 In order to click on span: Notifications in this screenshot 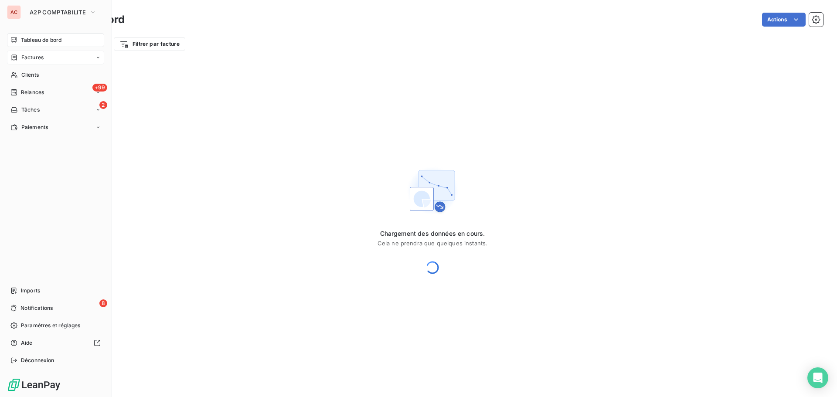, I will do `click(37, 308)`.